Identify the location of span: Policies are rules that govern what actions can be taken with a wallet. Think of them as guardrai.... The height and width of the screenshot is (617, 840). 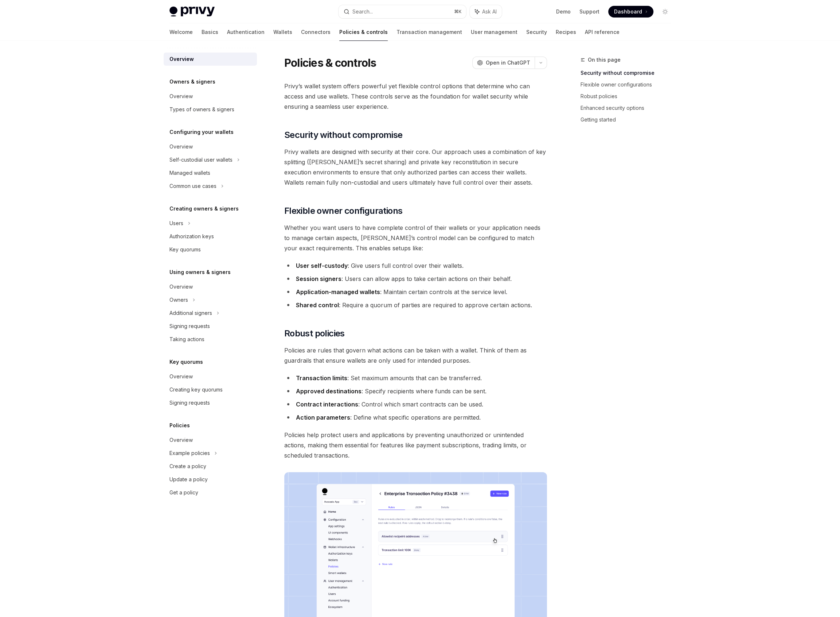
(416, 355).